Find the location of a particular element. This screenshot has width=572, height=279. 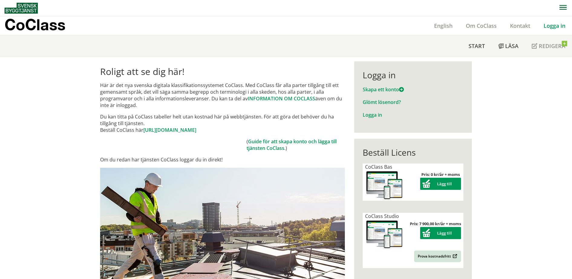

a: Kontakt is located at coordinates (520, 26).